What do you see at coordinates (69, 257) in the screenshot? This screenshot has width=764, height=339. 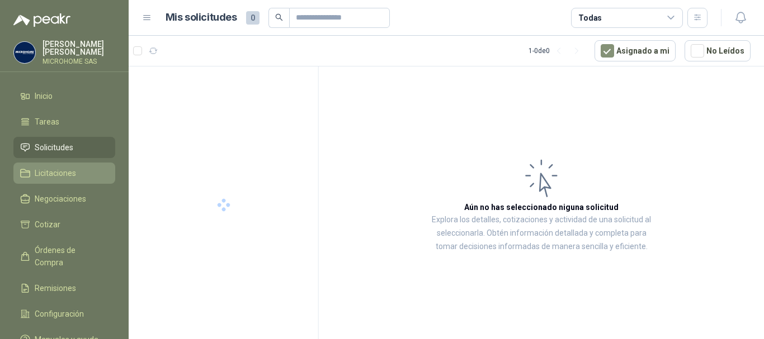 I see `span: Órdenes de Compra` at bounding box center [69, 257].